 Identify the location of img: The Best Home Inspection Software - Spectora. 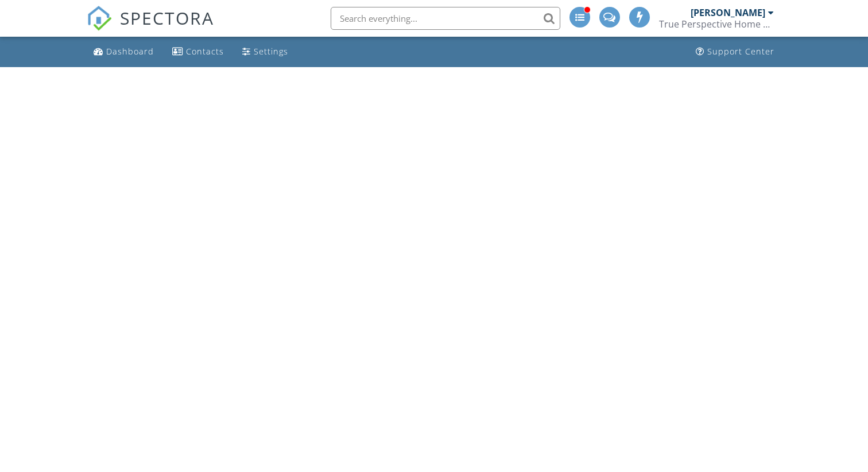
(99, 19).